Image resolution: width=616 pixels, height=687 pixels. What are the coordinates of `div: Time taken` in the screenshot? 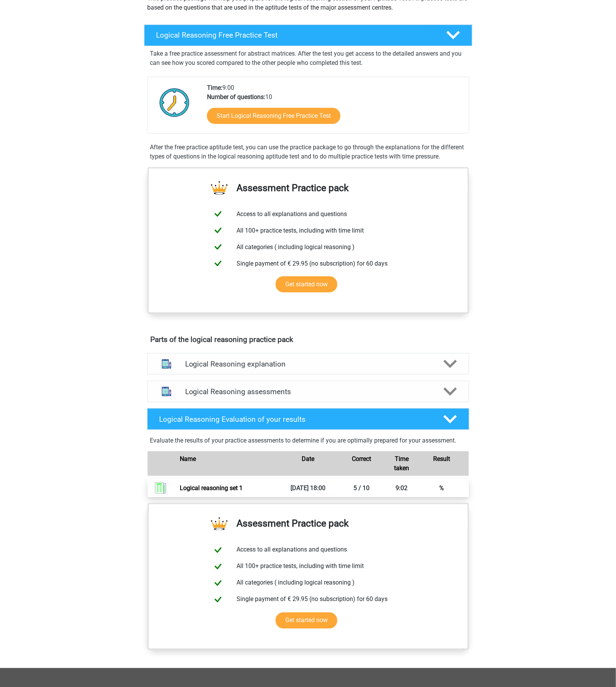 It's located at (401, 463).